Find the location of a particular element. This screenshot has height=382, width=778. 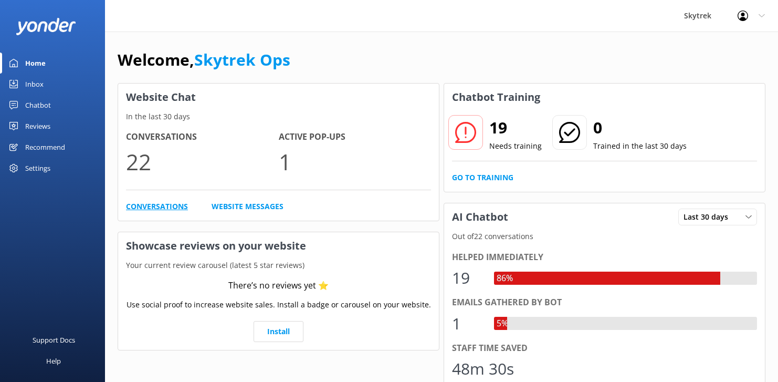

p: Your current review carousel (latest 5 star reviews) is located at coordinates (278, 265).